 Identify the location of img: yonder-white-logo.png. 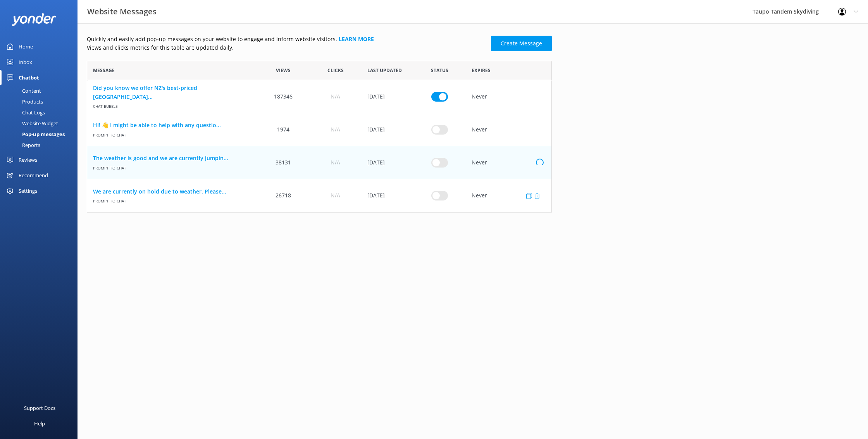
(34, 19).